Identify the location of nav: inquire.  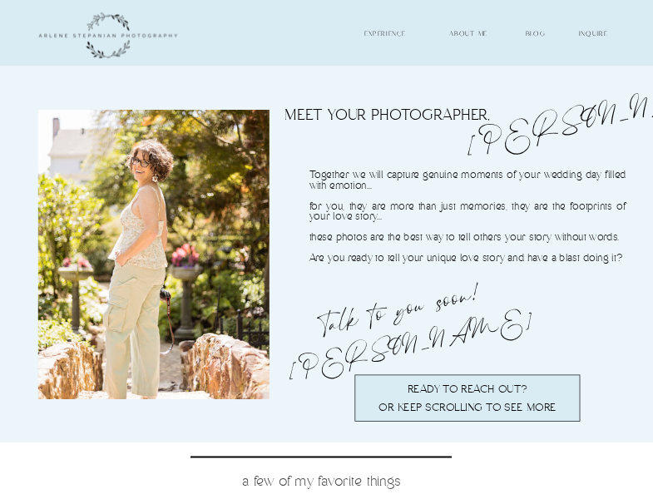
(593, 32).